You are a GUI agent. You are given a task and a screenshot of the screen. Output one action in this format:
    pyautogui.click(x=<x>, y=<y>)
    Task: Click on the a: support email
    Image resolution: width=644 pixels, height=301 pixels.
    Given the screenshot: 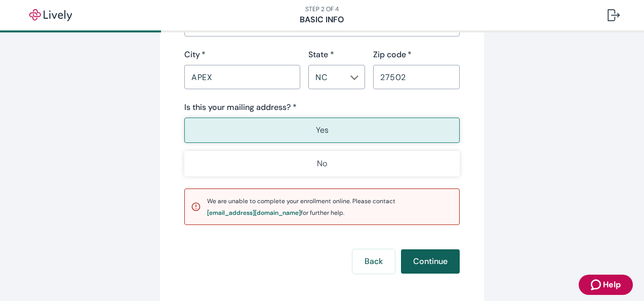 What is the action you would take?
    pyautogui.click(x=253, y=213)
    